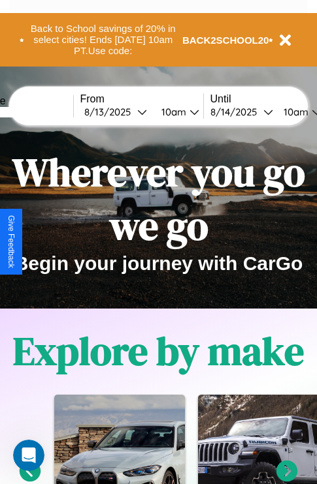 This screenshot has width=317, height=484. I want to click on h1: Explore by make, so click(158, 351).